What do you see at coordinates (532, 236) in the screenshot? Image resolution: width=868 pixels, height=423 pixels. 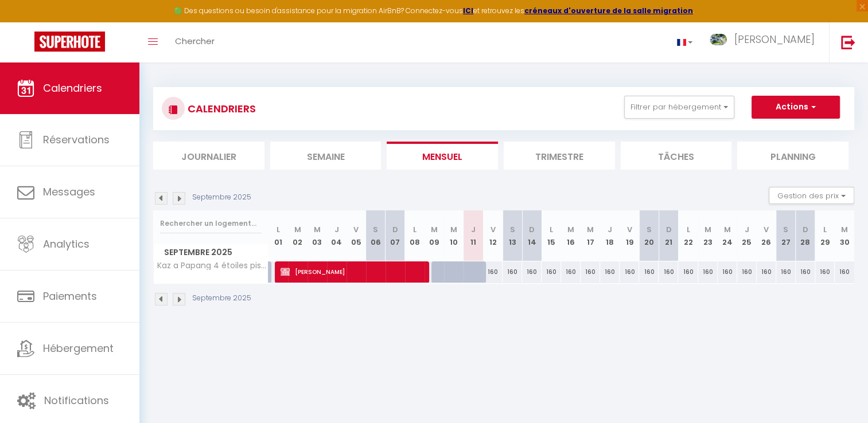 I see `th: 14` at bounding box center [532, 236].